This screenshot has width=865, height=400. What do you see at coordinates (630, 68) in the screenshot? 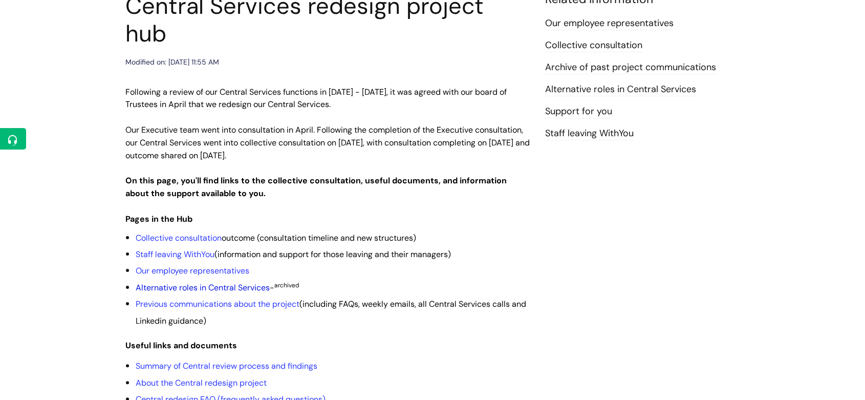
I see `a: Archive of past project communications` at bounding box center [630, 68].